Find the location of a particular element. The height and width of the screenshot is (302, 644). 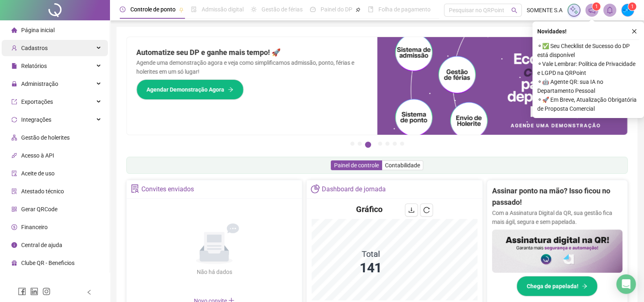

sup: Atualize o seu contato no menu Meus Dados is located at coordinates (632, 7).